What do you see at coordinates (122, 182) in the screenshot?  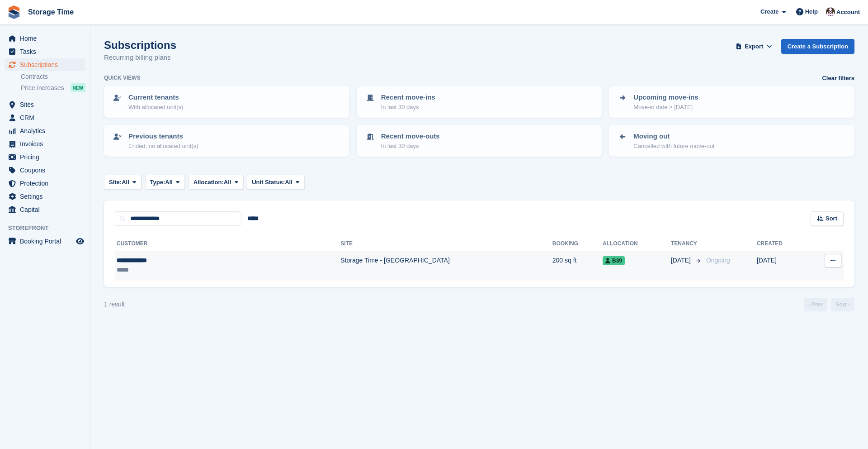 I see `button: Site: All` at bounding box center [122, 182].